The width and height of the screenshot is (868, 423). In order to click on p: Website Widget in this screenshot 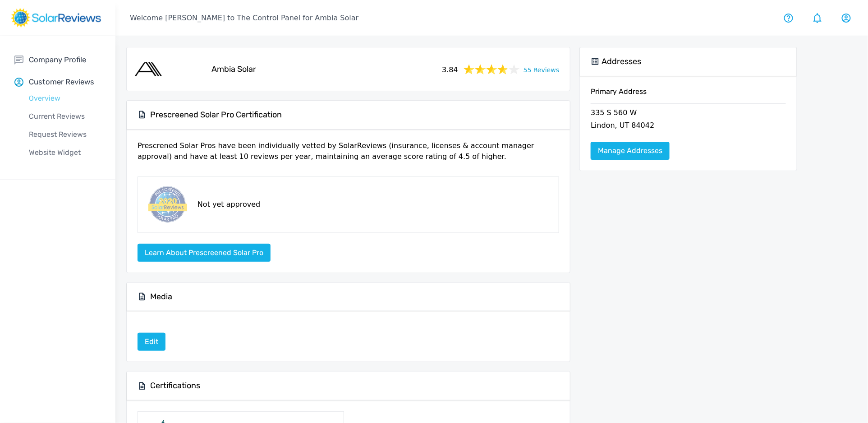, I will do `click(65, 152)`.